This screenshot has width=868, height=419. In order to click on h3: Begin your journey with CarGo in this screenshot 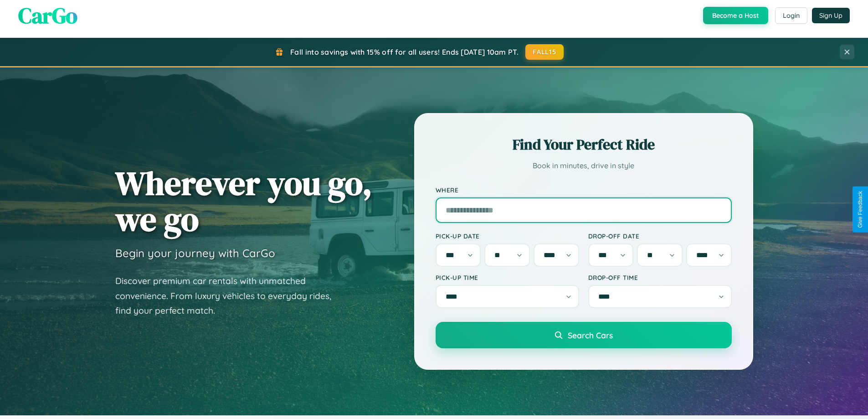, I will do `click(195, 253)`.